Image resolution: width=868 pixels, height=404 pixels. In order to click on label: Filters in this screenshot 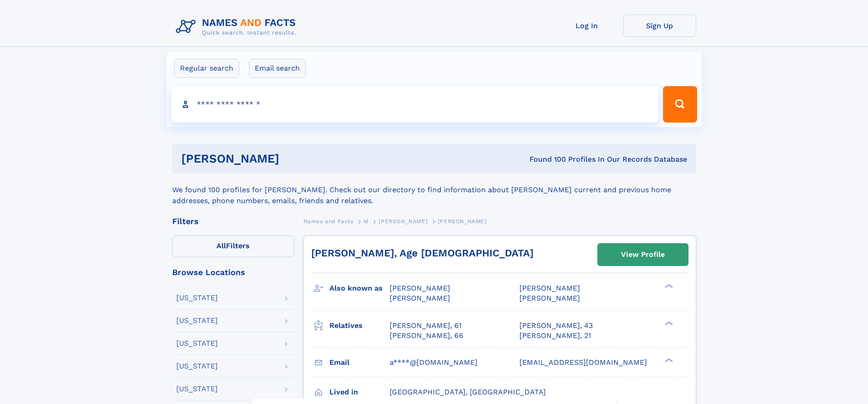, I will do `click(234, 247)`.